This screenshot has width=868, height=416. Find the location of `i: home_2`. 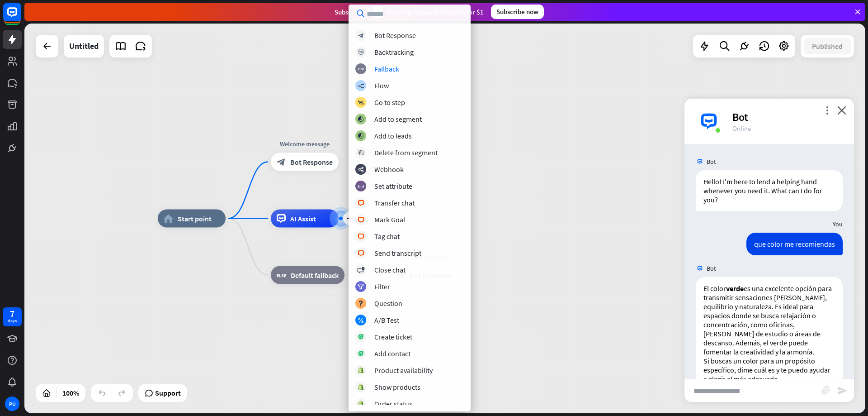

i: home_2 is located at coordinates (168, 219).